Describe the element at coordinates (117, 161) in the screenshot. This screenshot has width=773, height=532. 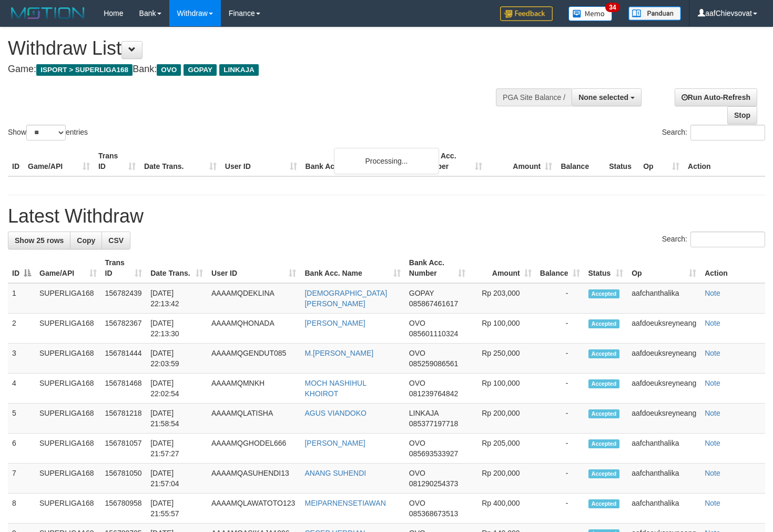
I see `th: Trans ID` at that location.